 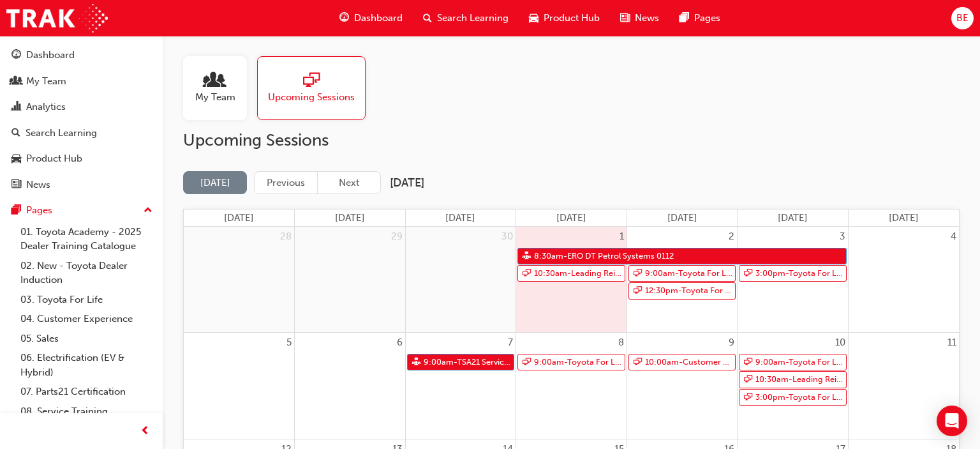 I want to click on a: 08. Service Training, so click(x=86, y=412).